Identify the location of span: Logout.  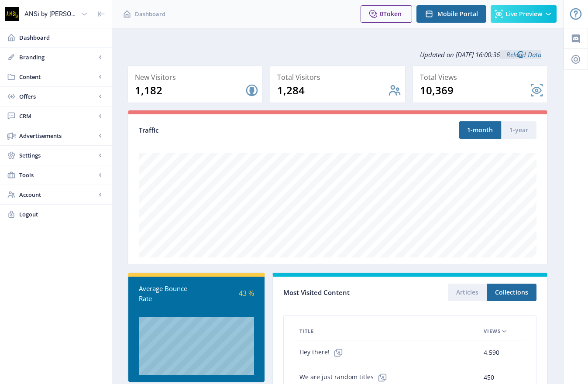
(62, 215).